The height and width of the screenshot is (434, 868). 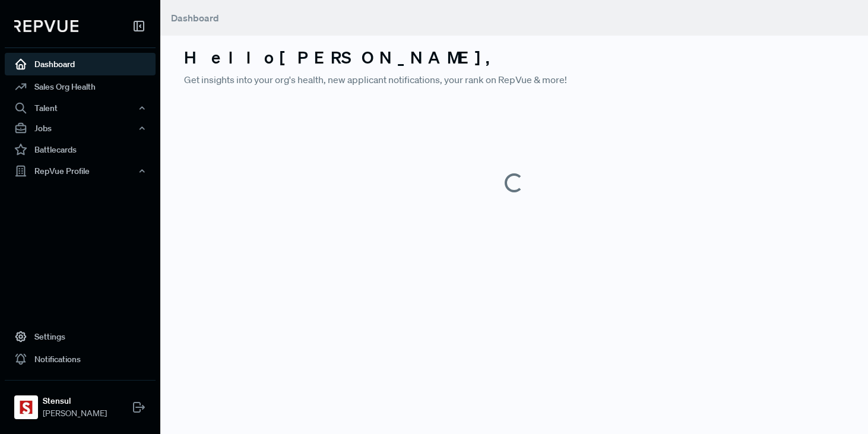 I want to click on a: Battlecards, so click(x=80, y=149).